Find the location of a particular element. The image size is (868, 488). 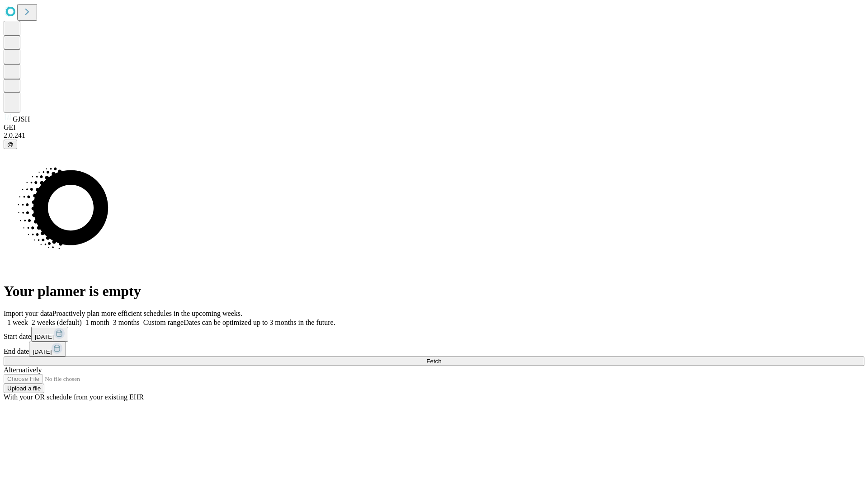

span: Dates can be optimized up to 3 months in the future. is located at coordinates (259, 322).